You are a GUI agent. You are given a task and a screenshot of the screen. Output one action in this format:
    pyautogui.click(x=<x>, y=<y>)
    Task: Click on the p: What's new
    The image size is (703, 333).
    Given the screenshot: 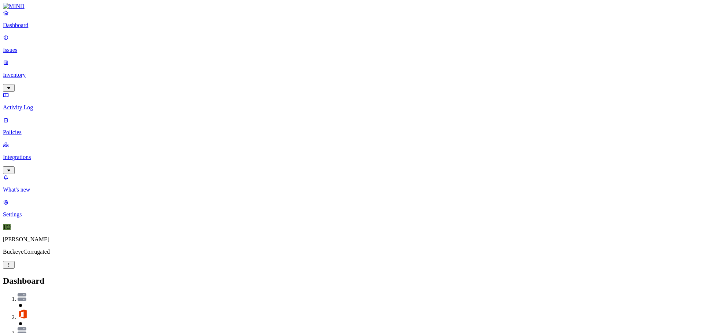 What is the action you would take?
    pyautogui.click(x=351, y=190)
    